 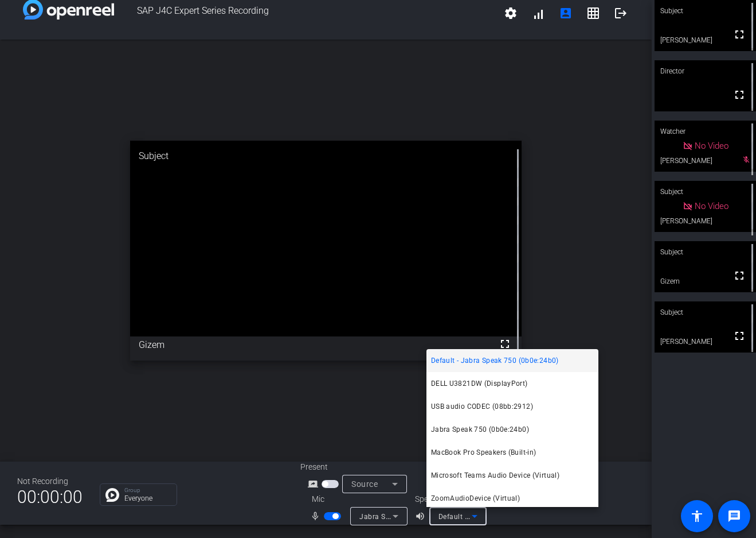 I want to click on span: MacBook Pro Speakers (Built-in), so click(x=484, y=452).